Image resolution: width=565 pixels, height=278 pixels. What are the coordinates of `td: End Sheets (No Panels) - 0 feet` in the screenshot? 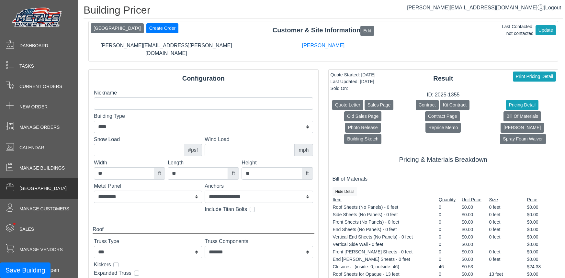 It's located at (386, 230).